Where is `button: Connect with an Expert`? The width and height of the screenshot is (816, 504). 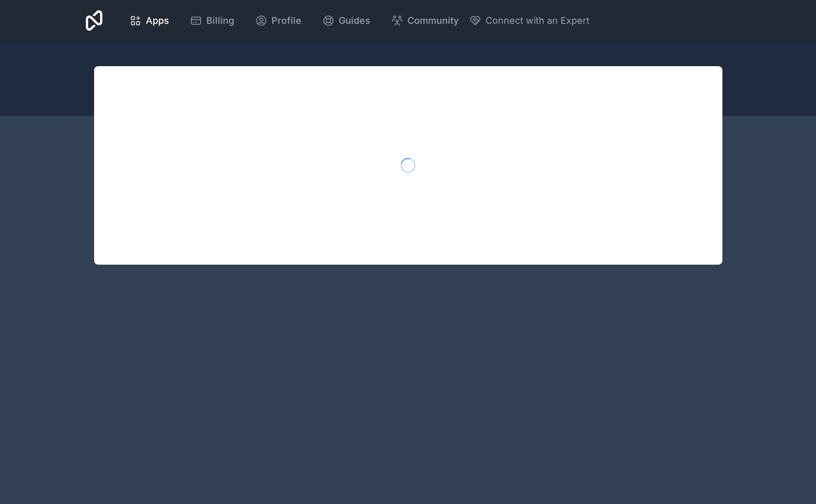
button: Connect with an Expert is located at coordinates (529, 21).